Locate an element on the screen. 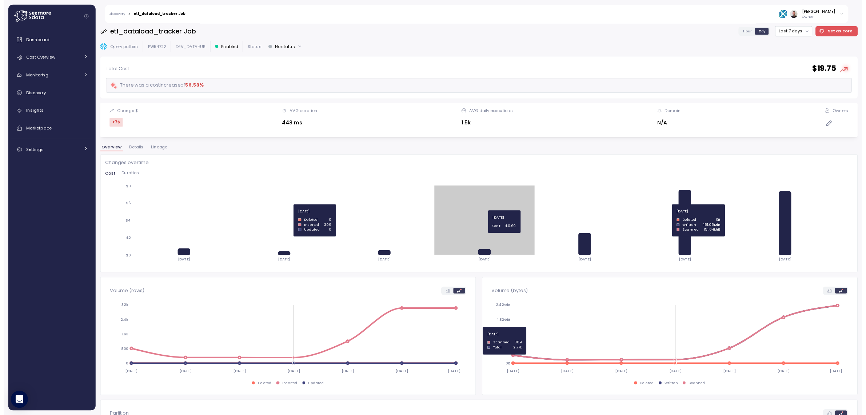 This screenshot has height=415, width=866. p: Enabled is located at coordinates (230, 47).